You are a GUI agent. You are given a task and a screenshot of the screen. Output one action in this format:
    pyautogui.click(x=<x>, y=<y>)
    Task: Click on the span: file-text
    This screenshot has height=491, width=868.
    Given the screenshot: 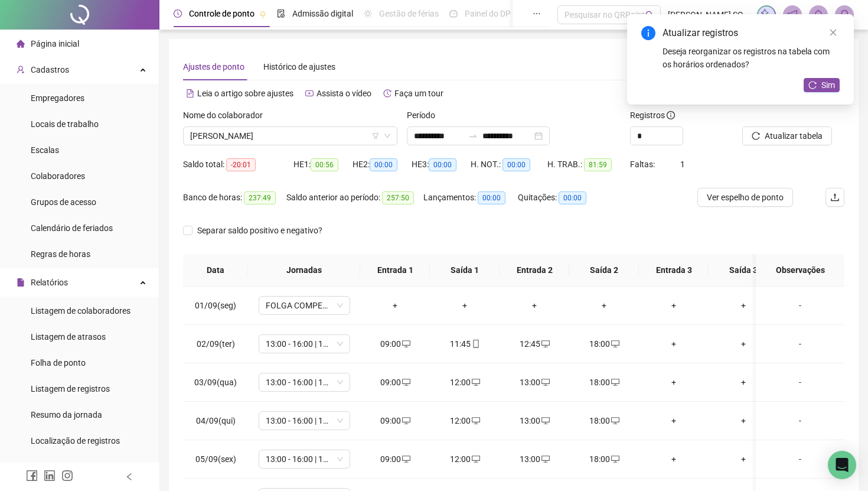 What is the action you would take?
    pyautogui.click(x=190, y=93)
    